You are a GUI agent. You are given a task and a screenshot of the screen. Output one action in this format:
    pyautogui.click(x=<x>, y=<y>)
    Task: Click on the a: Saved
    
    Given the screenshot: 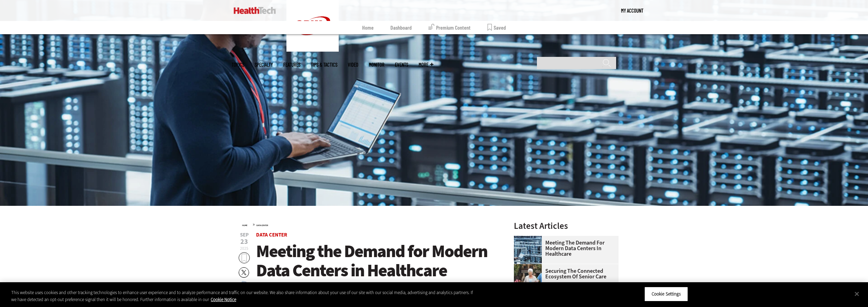 What is the action you would take?
    pyautogui.click(x=496, y=27)
    